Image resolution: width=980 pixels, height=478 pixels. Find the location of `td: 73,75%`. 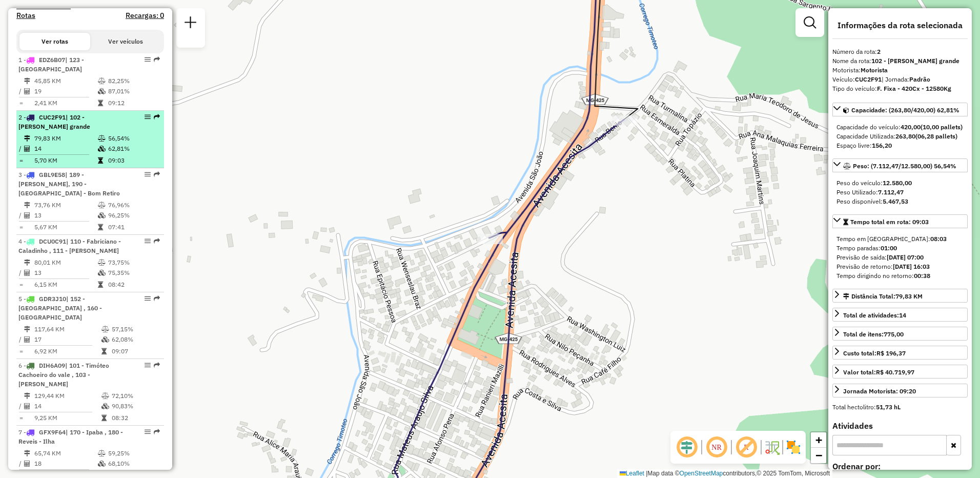

td: 73,75% is located at coordinates (133, 262).